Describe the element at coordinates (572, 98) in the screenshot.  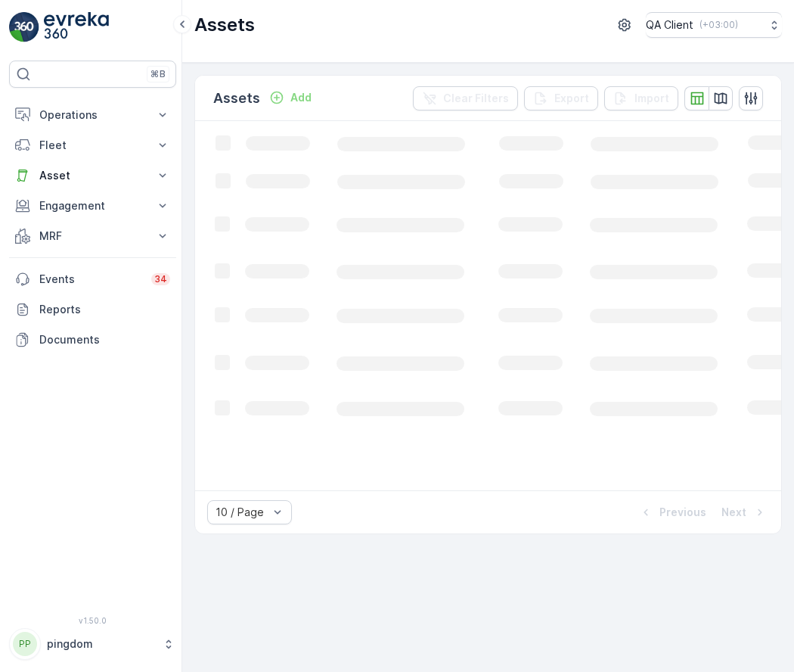
I see `p: Export` at that location.